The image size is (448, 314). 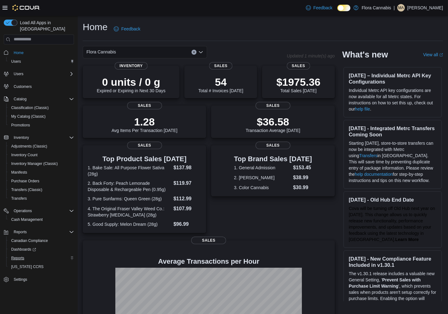 What do you see at coordinates (311, 56) in the screenshot?
I see `p: Updated 1 minute(s) ago` at bounding box center [311, 56].